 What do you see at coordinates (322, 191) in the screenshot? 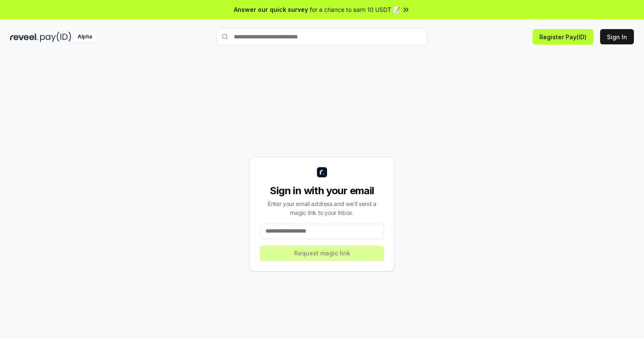
I see `div: Sign in with your email` at bounding box center [322, 191].